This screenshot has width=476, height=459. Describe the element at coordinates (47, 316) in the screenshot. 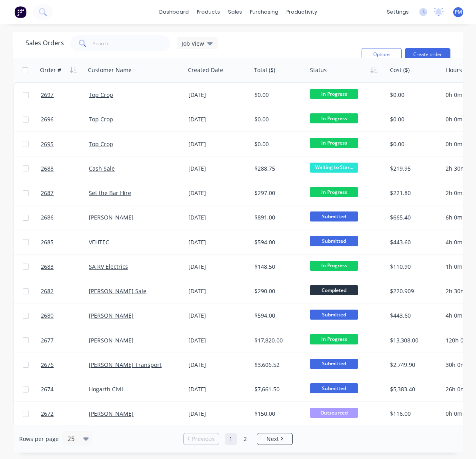

I see `span: 2680` at that location.